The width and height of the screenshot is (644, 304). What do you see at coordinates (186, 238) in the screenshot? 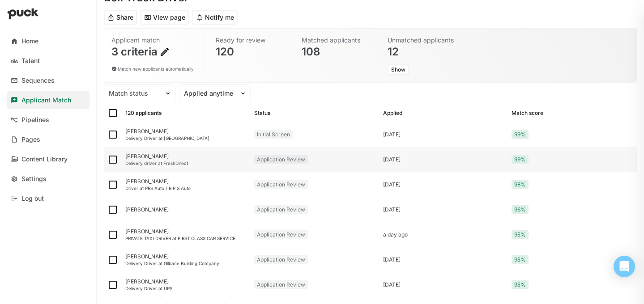
I see `div: PRIVATE TAXI DRIVER at FIRST CLASS CAR SERVICE` at bounding box center [186, 238].